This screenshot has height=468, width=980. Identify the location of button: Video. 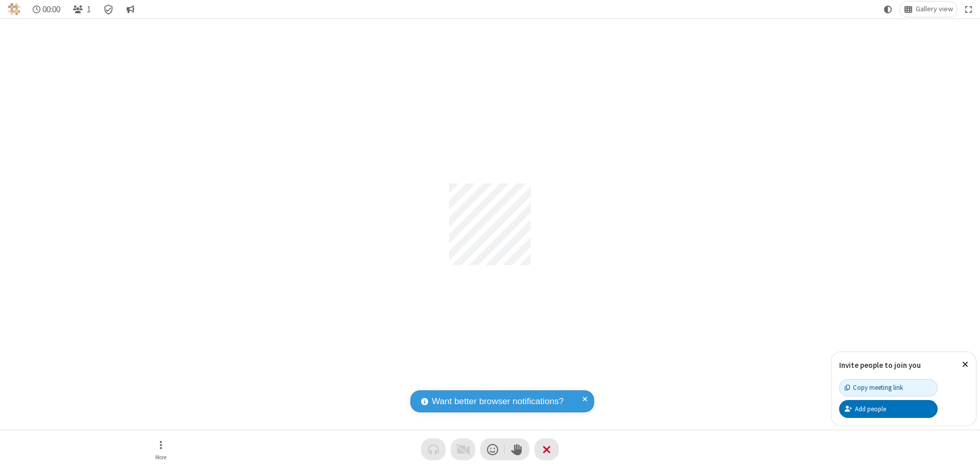
(463, 449).